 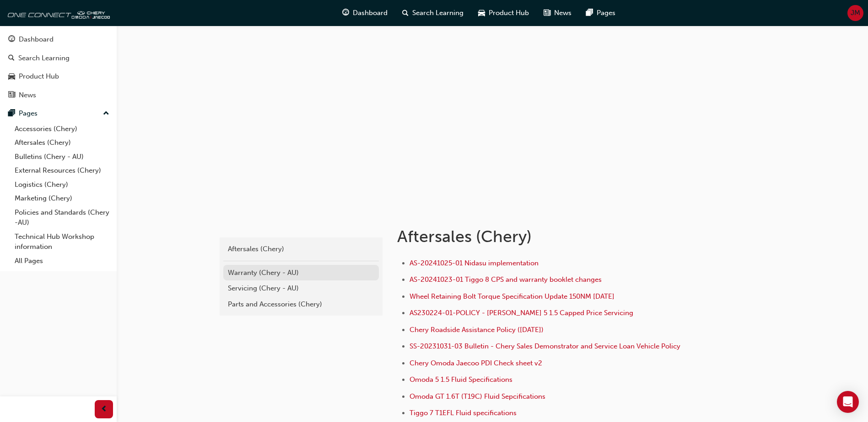 What do you see at coordinates (58, 58) in the screenshot?
I see `a: Search Learning` at bounding box center [58, 58].